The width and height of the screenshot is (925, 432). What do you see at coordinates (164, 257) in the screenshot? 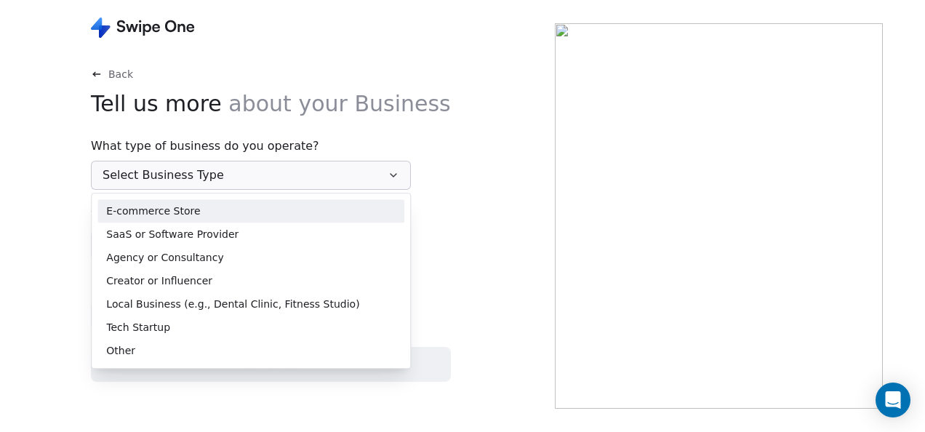
I see `span: Agency or Consultancy` at bounding box center [164, 257].